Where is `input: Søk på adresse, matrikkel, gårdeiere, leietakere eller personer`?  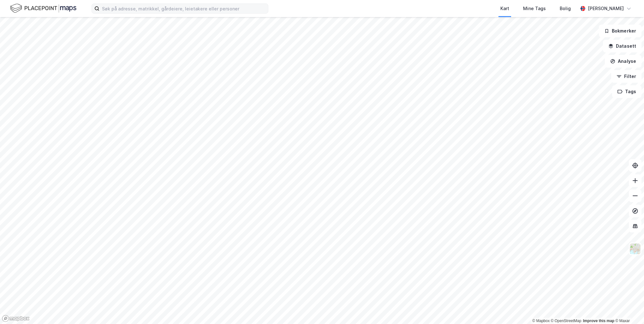
input: Søk på adresse, matrikkel, gårdeiere, leietakere eller personer is located at coordinates (184, 9).